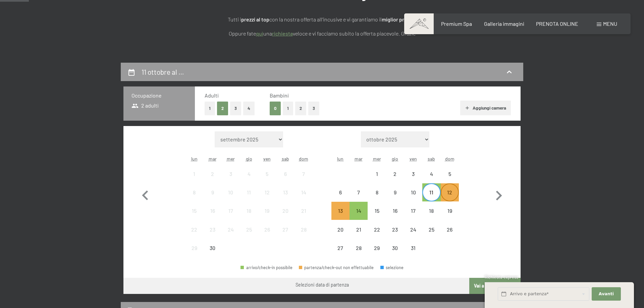 This screenshot has width=644, height=308. Describe the element at coordinates (304, 211) in the screenshot. I see `div: Sun Sep 21 2025` at that location.